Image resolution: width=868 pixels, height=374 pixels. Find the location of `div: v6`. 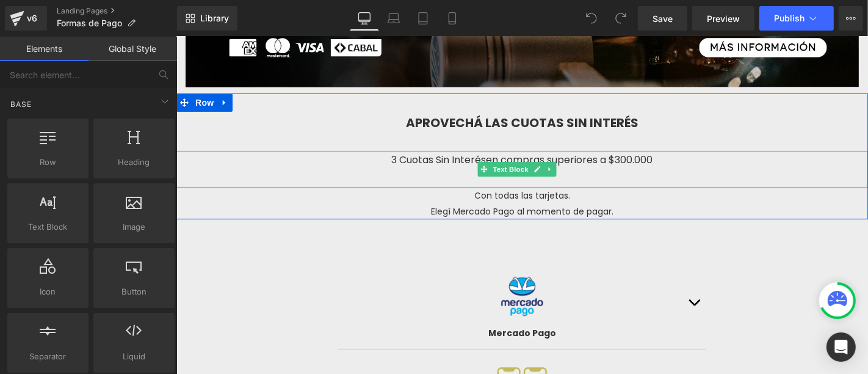

div: v6 is located at coordinates (32, 19).